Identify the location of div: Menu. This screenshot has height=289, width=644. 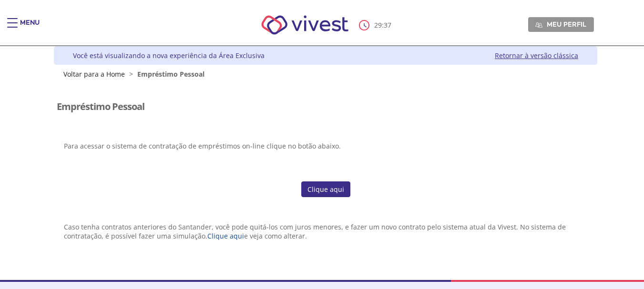
(29, 28).